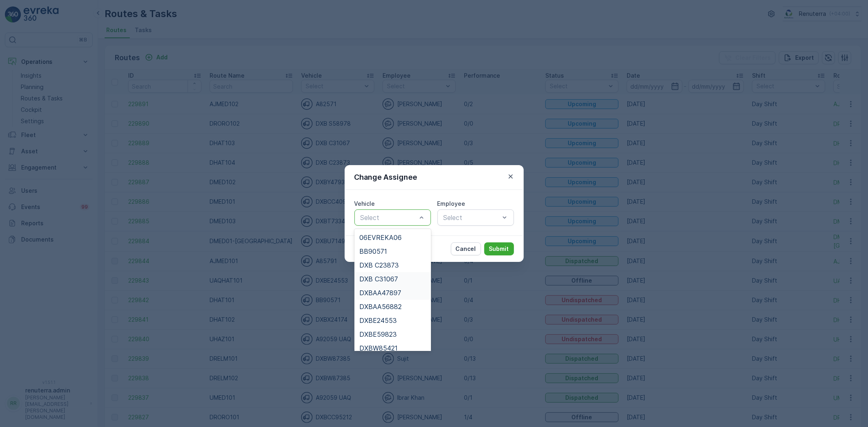  I want to click on span: DXBE59823, so click(378, 335).